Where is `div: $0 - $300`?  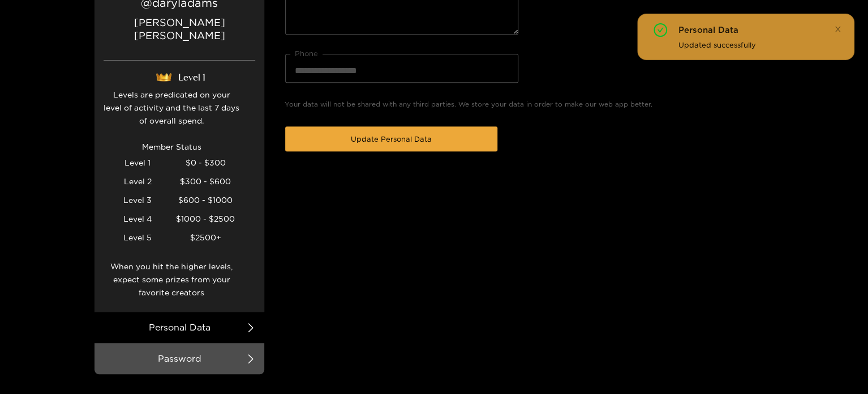 div: $0 - $300 is located at coordinates (206, 162).